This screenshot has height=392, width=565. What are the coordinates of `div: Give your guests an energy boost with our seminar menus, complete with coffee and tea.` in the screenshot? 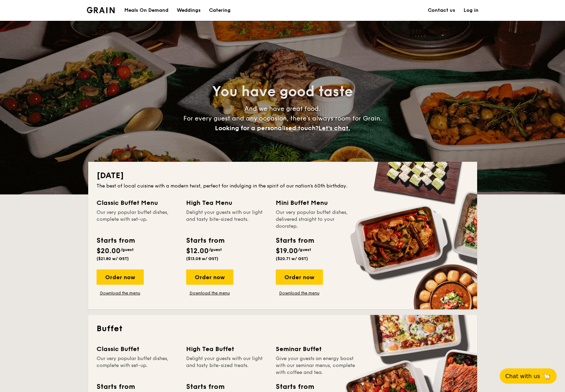 It's located at (317, 366).